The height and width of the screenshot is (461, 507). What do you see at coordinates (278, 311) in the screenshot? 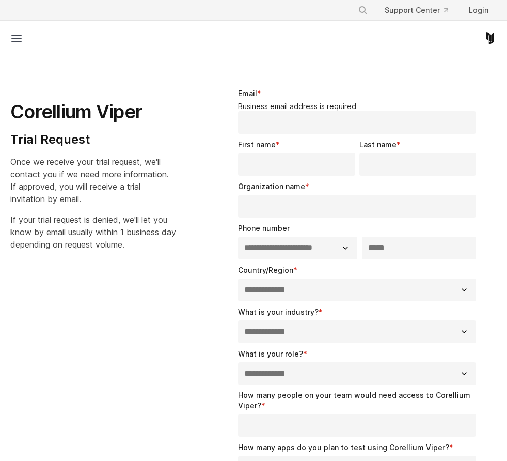
I see `span: What is your industry?` at bounding box center [278, 311].